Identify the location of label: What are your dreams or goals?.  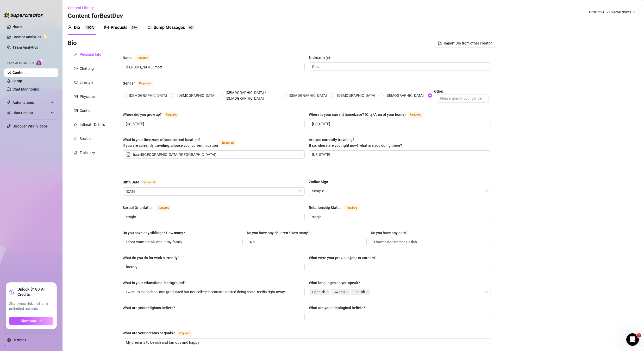
(160, 333).